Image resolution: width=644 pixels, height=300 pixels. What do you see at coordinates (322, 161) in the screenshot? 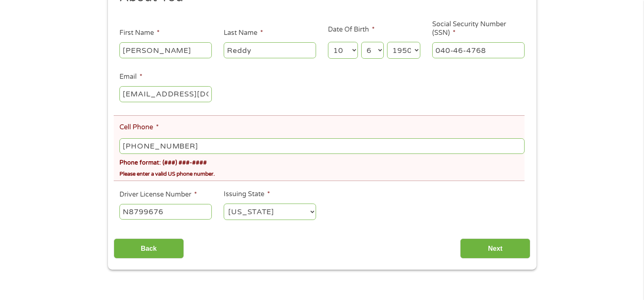
I see `div: Phone format: (###) ###-####` at bounding box center [322, 161].